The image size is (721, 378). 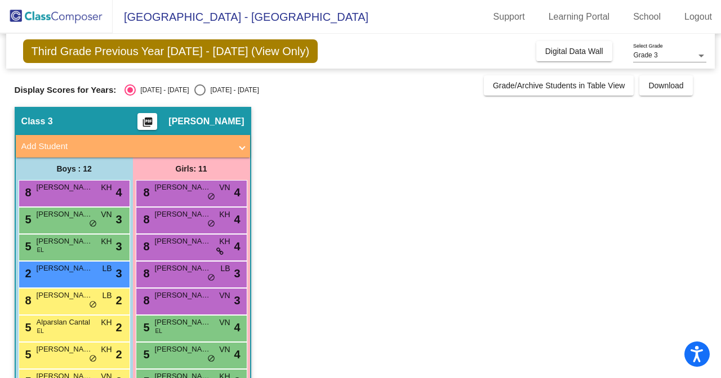 I want to click on a: Learning Portal, so click(x=579, y=17).